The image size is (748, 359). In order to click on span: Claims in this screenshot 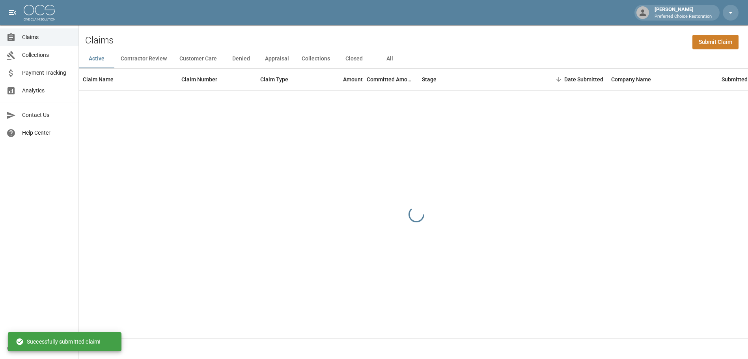, I will do `click(47, 37)`.